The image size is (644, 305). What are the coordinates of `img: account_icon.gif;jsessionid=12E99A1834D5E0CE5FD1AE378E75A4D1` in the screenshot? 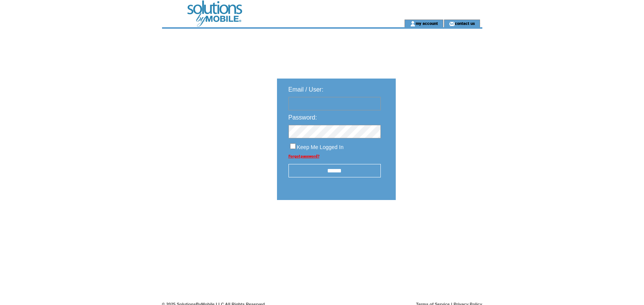 It's located at (413, 23).